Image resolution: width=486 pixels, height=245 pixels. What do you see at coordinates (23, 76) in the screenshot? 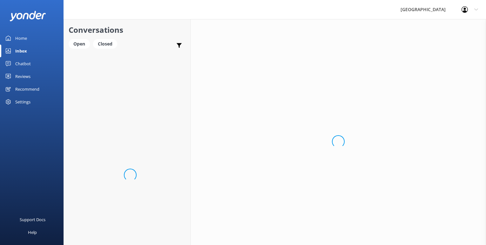
I see `div: Reviews` at bounding box center [23, 76].